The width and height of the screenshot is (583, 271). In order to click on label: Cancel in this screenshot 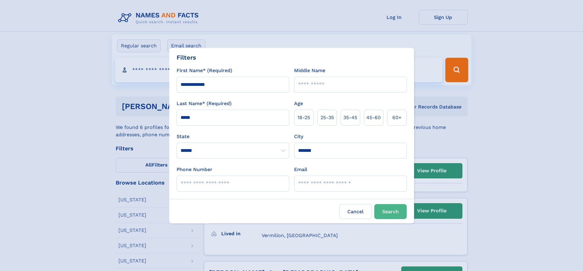, I will do `click(355, 212)`.